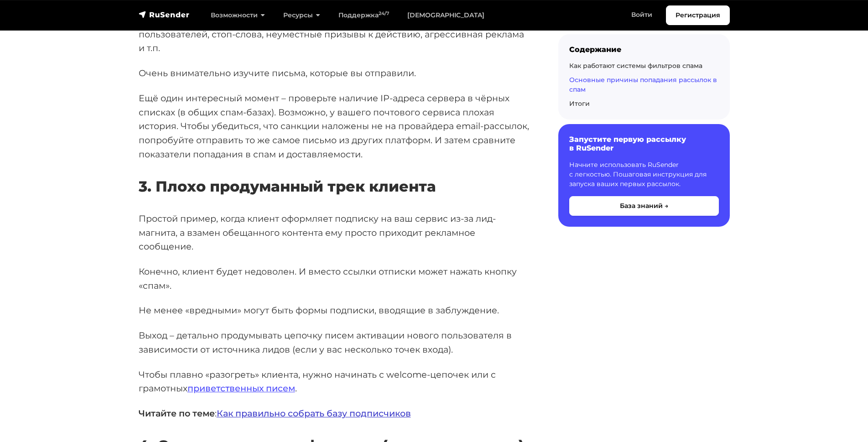 This screenshot has width=868, height=442. I want to click on a: Итоги, so click(579, 103).